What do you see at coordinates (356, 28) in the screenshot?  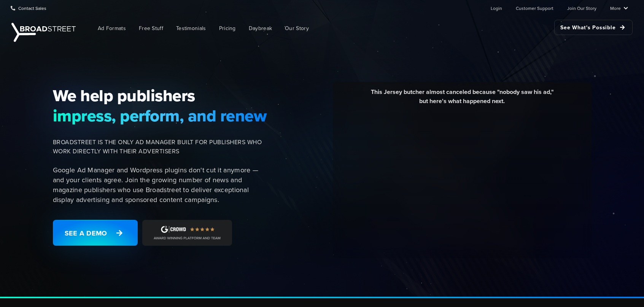 I see `nav: Main` at bounding box center [356, 28].